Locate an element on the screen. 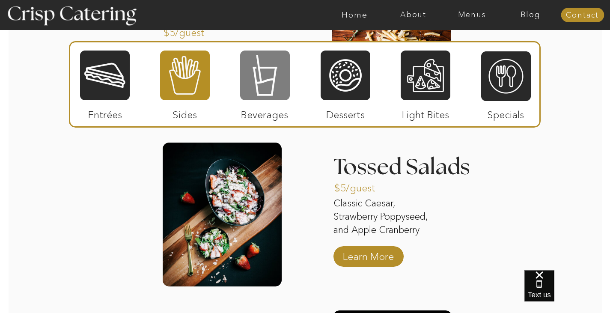 This screenshot has height=313, width=610. nav: About is located at coordinates (413, 15).